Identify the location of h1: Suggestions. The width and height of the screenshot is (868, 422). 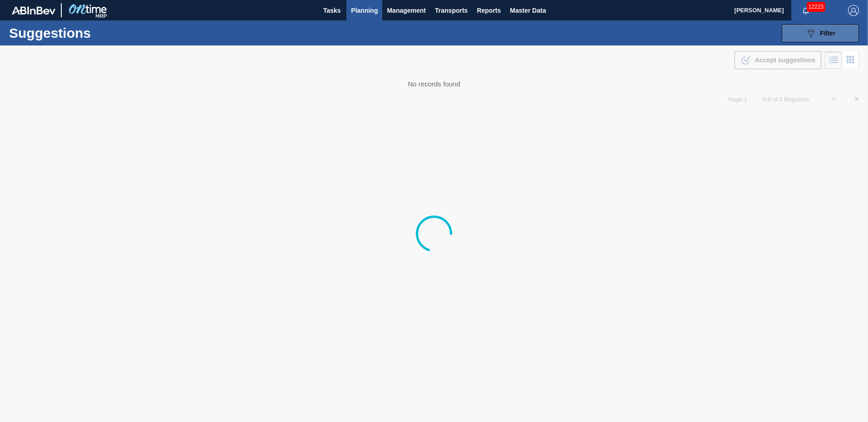
(90, 33).